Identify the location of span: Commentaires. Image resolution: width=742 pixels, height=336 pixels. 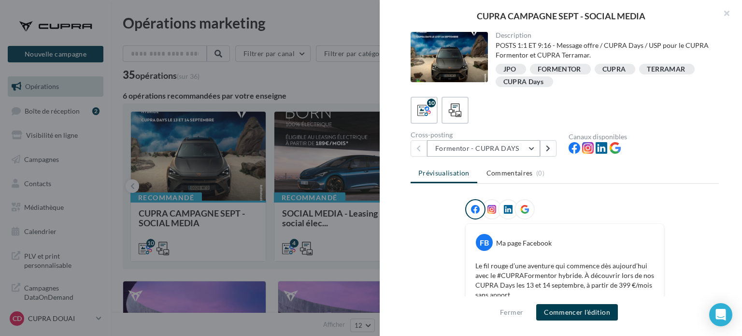
(510, 173).